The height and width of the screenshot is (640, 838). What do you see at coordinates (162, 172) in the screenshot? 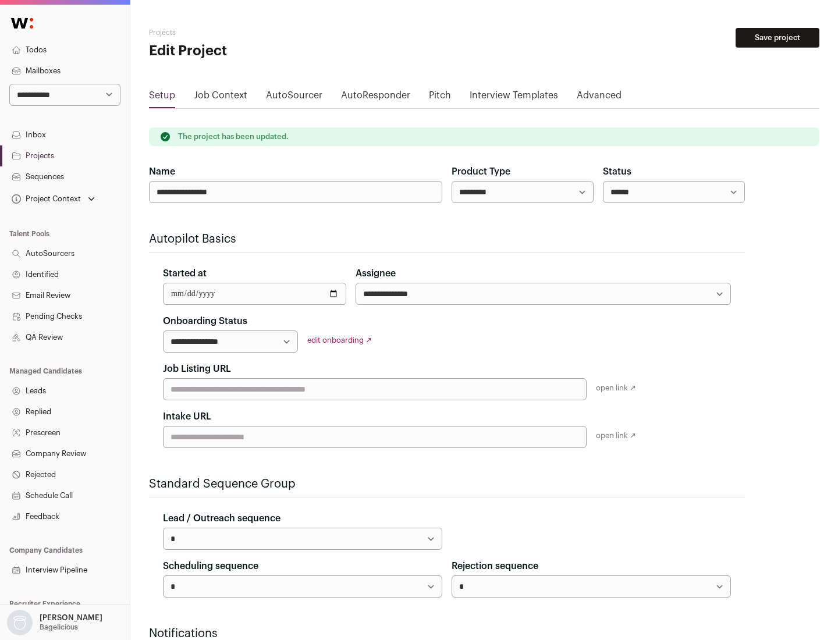
I see `label: Name` at bounding box center [162, 172].